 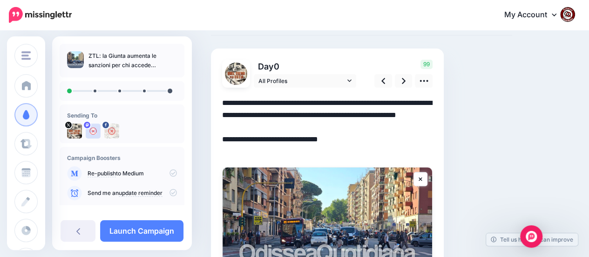 What do you see at coordinates (75, 60) in the screenshot?
I see `img: 90ca2c82c31aa5743d4b77ed97ab1e0b_thumb.jpg` at bounding box center [75, 60].